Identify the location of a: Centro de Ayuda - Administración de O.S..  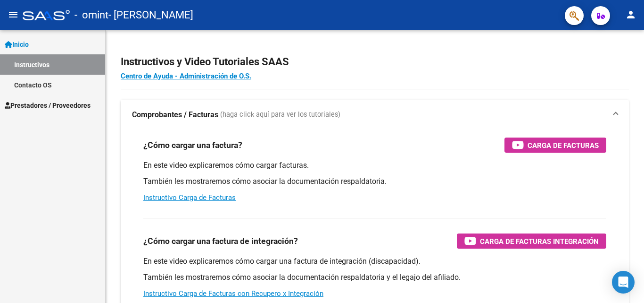
(186, 76).